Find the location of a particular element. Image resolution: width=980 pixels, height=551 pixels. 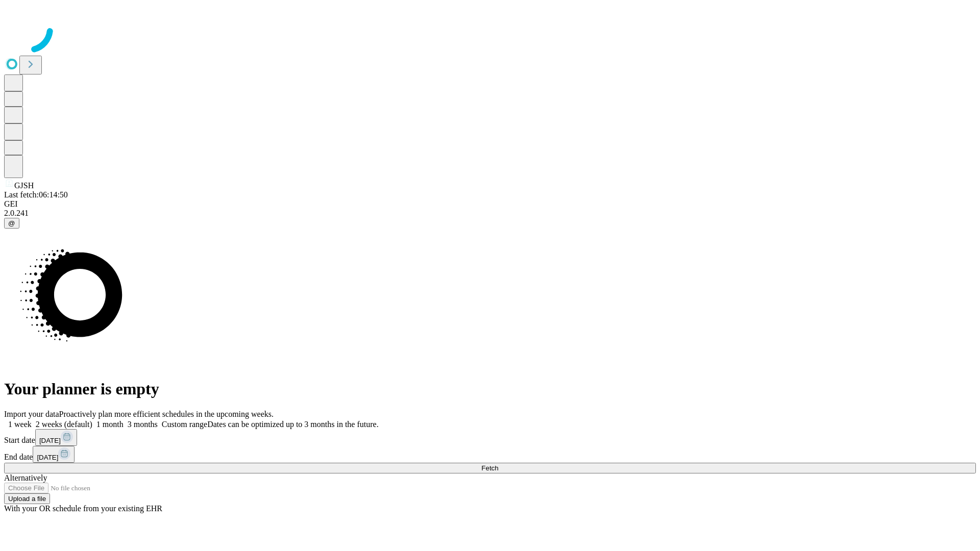

div: Start date is located at coordinates (490, 437).